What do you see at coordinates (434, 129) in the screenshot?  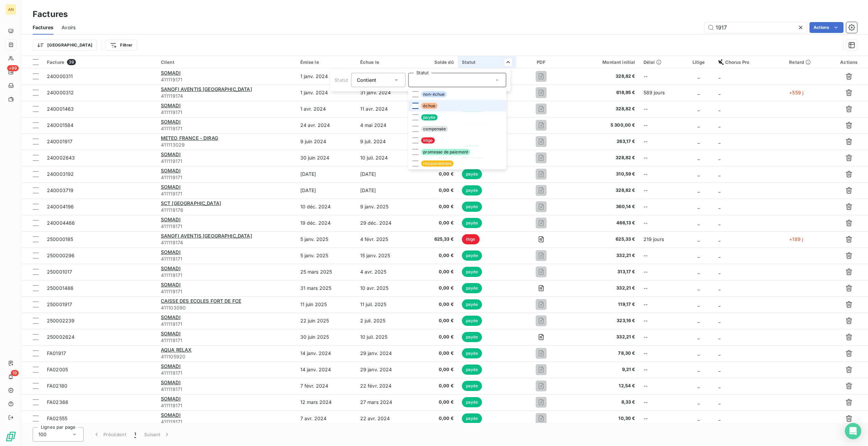 I see `span: compensée` at bounding box center [434, 129].